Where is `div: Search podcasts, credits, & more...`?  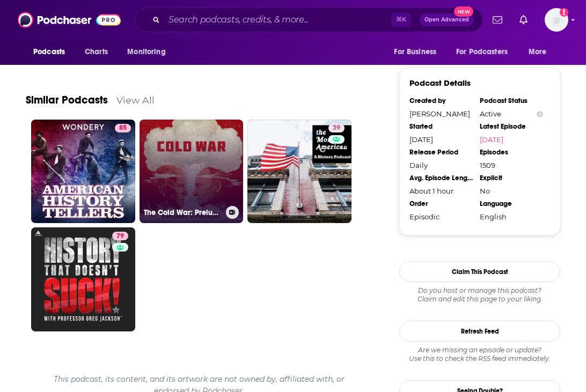
div: Search podcasts, credits, & more... is located at coordinates (308, 20).